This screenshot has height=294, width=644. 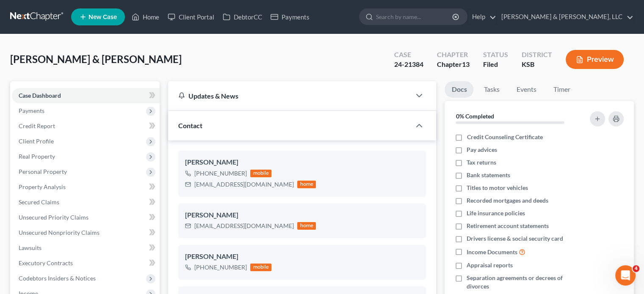 I want to click on a: Case Dashboard, so click(x=86, y=95).